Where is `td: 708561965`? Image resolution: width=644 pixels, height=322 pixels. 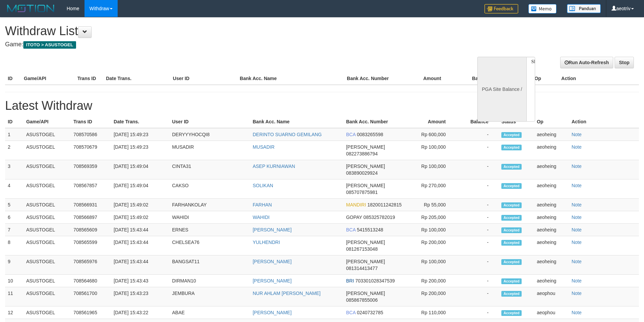 td: 708561965 is located at coordinates (90, 313).